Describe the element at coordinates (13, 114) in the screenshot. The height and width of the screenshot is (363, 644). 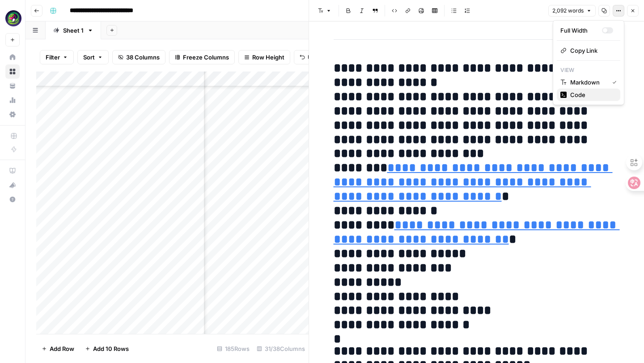
I see `a: Settings` at that location.